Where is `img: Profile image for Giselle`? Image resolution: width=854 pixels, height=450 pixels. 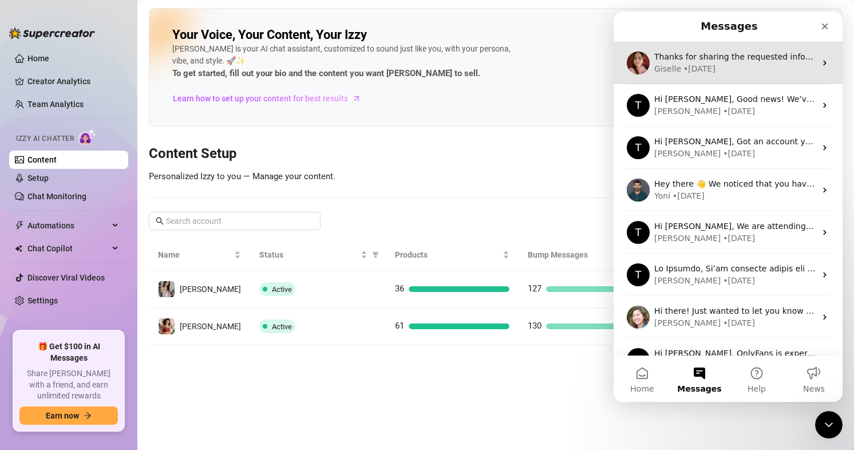 img: Profile image for Giselle is located at coordinates (25, 52).